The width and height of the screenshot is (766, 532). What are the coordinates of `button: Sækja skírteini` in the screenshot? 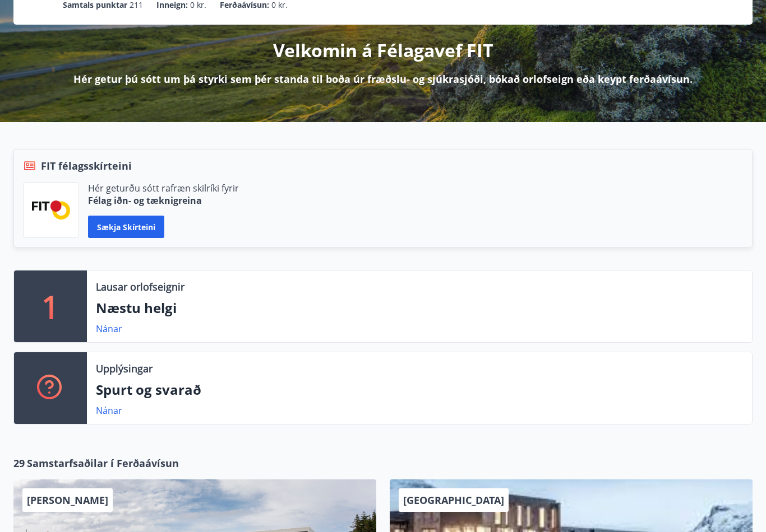 It's located at (126, 228).